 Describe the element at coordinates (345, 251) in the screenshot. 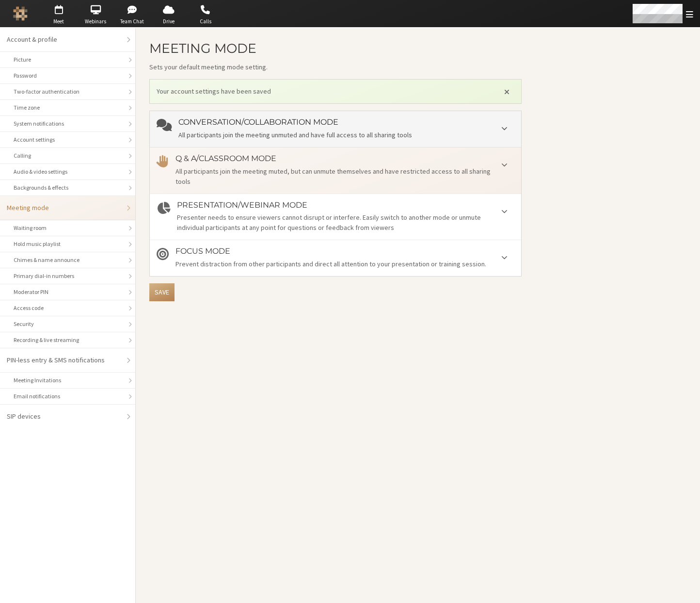

I see `h4: Focus mode` at that location.